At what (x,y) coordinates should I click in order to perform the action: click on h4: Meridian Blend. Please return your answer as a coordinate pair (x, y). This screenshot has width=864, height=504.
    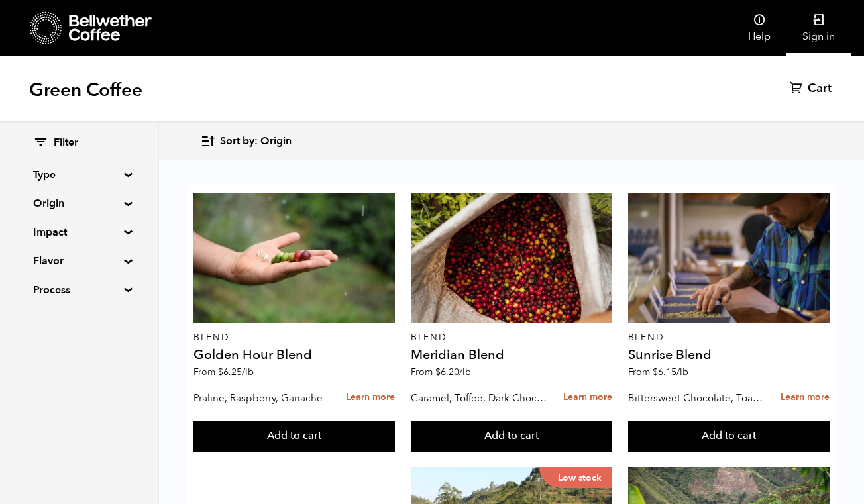
    Looking at the image, I should click on (512, 355).